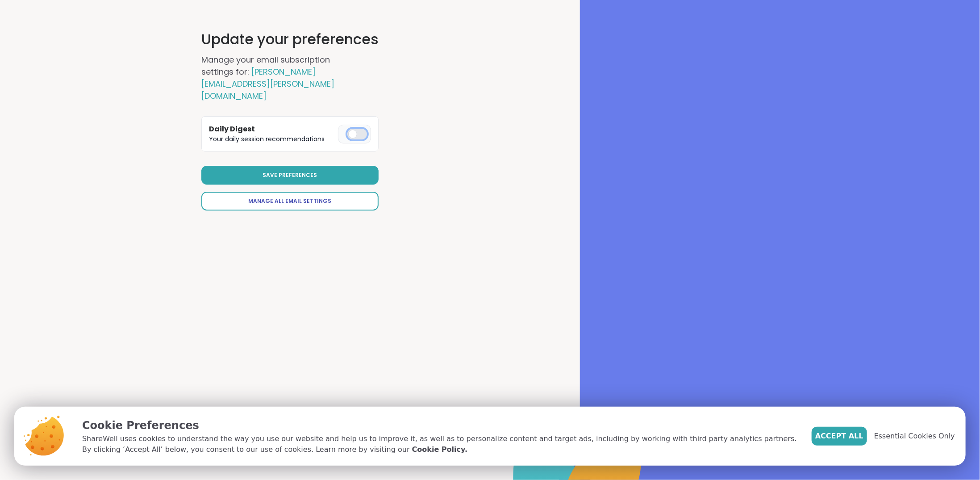 The height and width of the screenshot is (480, 980). I want to click on button: Accept All, so click(839, 436).